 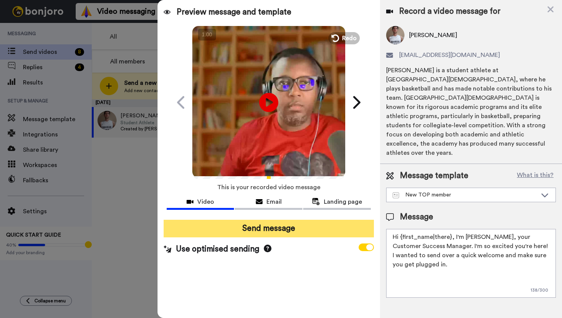 What do you see at coordinates (269, 187) in the screenshot?
I see `span: This is your recorded video message` at bounding box center [269, 187].